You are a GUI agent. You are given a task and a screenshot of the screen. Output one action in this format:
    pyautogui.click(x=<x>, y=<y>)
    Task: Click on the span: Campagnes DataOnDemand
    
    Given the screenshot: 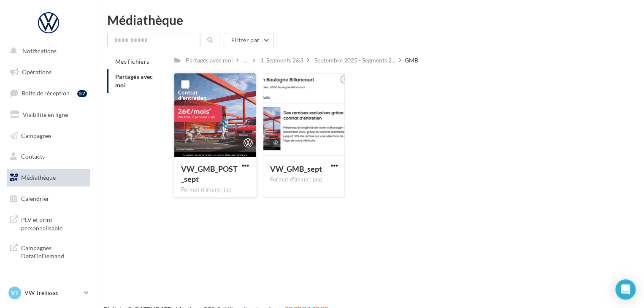 What is the action you would take?
    pyautogui.click(x=54, y=250)
    